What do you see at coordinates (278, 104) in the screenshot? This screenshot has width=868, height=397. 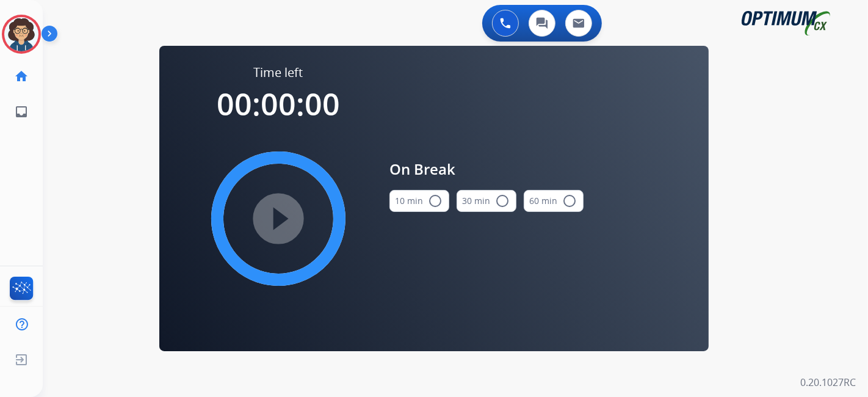 I see `span: 00:00:00` at bounding box center [278, 104].